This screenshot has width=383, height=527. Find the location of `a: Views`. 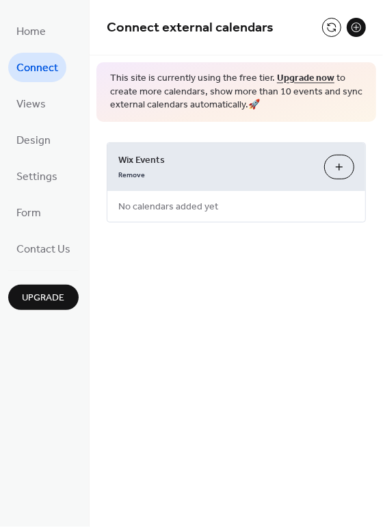

a: Views is located at coordinates (31, 103).